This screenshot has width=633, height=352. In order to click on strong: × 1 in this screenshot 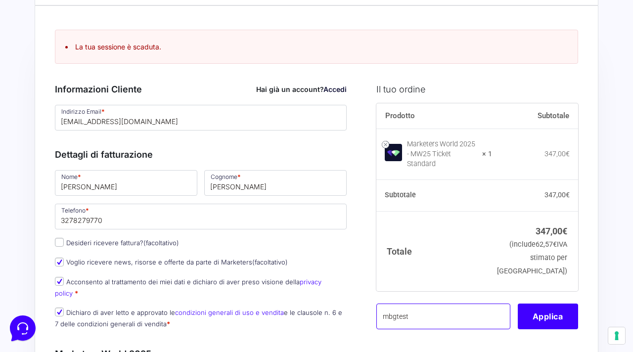, I will do `click(487, 154)`.